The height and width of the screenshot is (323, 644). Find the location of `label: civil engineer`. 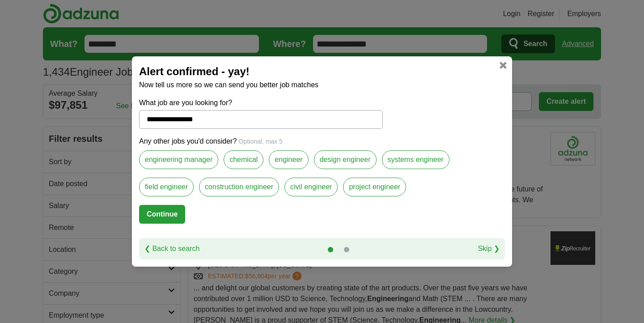

label: civil engineer is located at coordinates (311, 187).